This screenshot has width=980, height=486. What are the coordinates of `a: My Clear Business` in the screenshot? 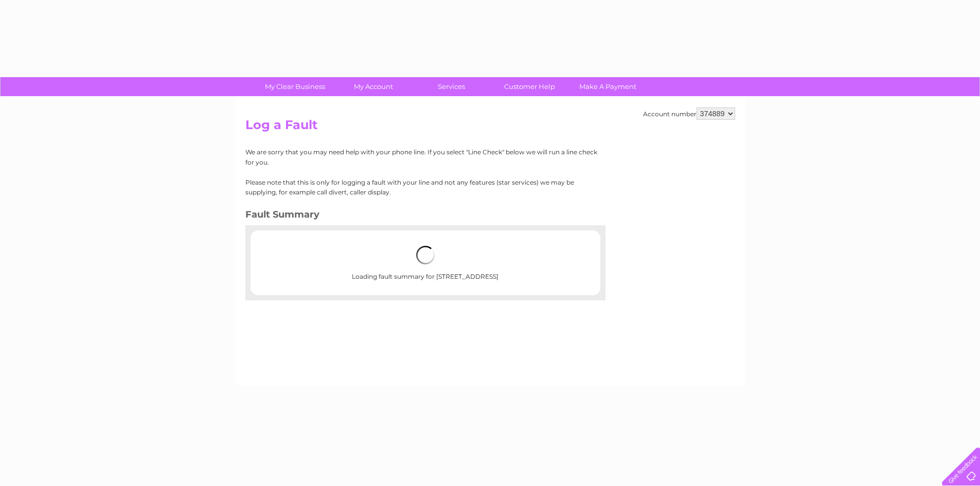 It's located at (295, 87).